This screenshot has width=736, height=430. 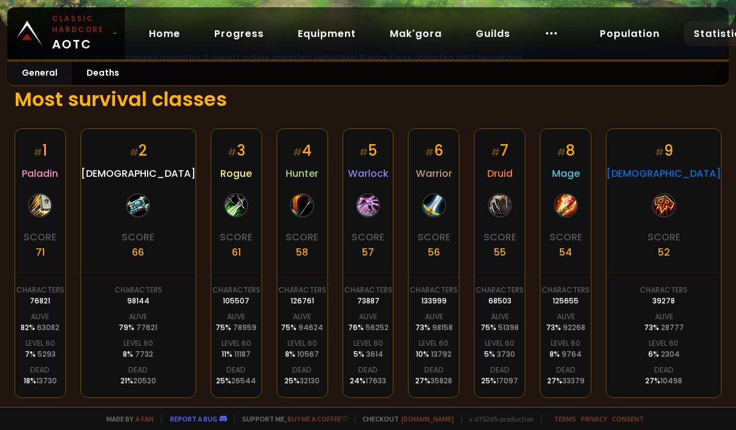 I want to click on div: 98144, so click(x=138, y=301).